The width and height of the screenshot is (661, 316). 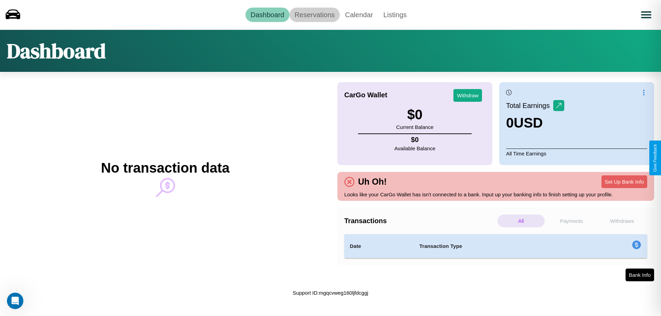 What do you see at coordinates (576, 153) in the screenshot?
I see `p: All Time Earnings` at bounding box center [576, 153].